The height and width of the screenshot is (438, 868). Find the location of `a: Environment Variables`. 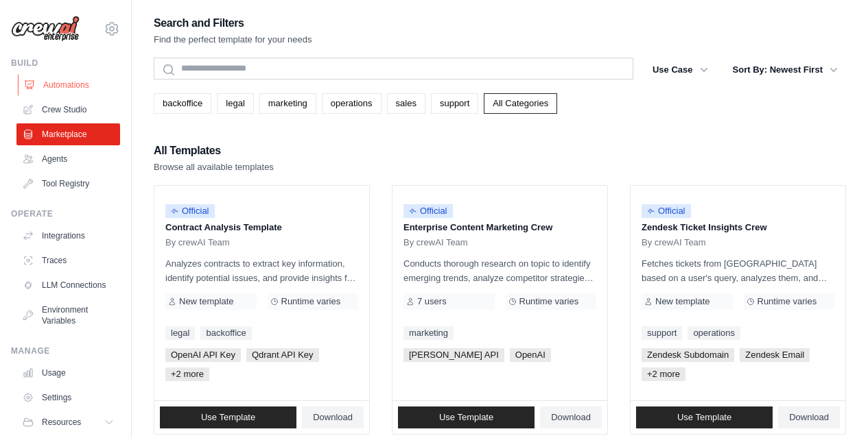

a: Environment Variables is located at coordinates (68, 315).